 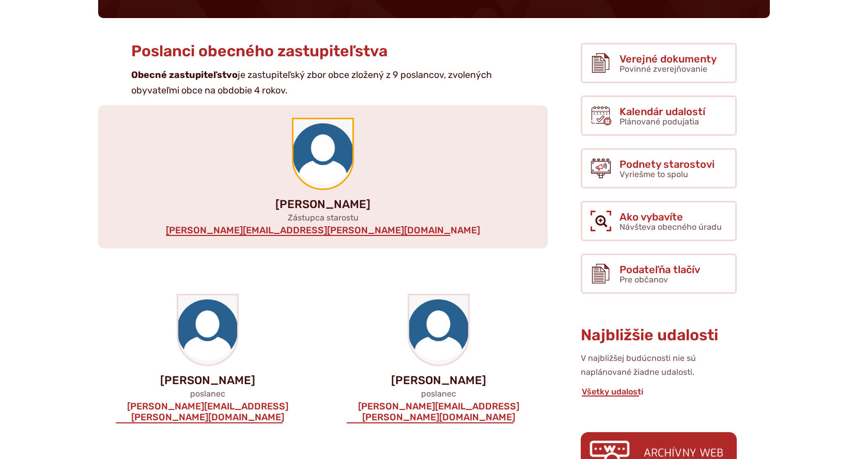 I want to click on span: Podnety starostovi, so click(x=667, y=165).